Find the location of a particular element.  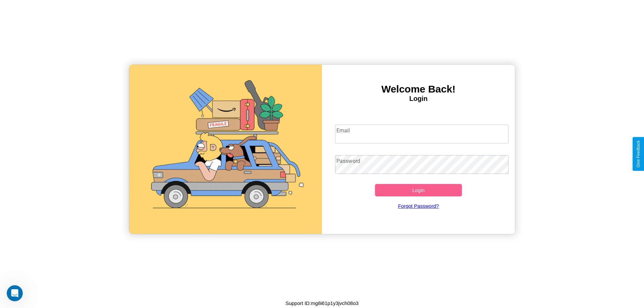

h4: Login is located at coordinates (418, 99).